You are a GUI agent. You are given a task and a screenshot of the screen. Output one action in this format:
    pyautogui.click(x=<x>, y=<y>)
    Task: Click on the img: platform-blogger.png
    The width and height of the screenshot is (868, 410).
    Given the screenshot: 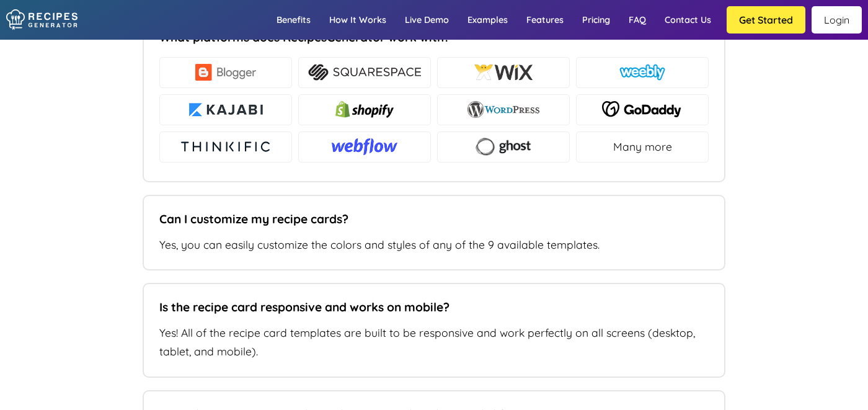 What is the action you would take?
    pyautogui.click(x=225, y=72)
    